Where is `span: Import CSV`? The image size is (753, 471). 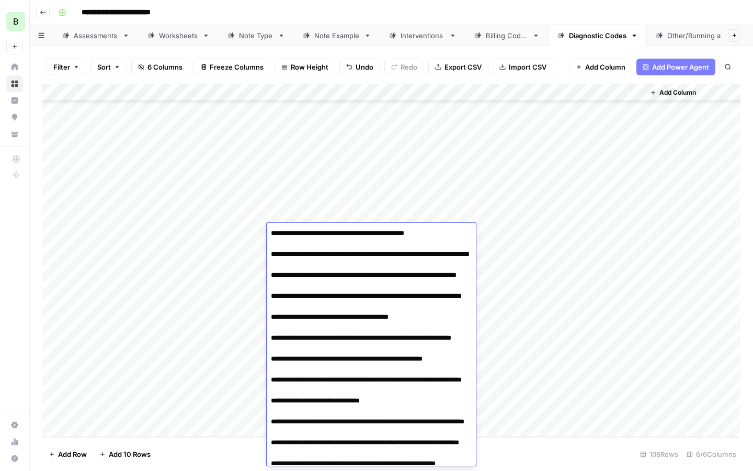
span: Import CSV is located at coordinates (528, 67).